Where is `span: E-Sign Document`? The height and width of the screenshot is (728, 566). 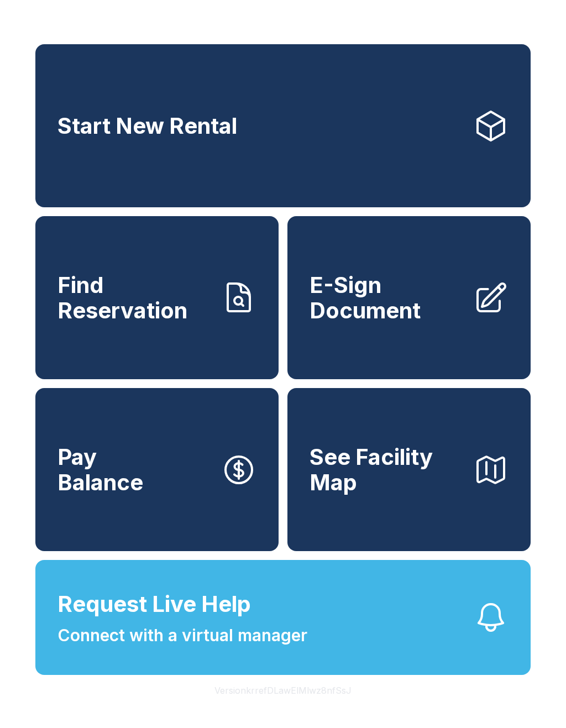
span: E-Sign Document is located at coordinates (387, 297).